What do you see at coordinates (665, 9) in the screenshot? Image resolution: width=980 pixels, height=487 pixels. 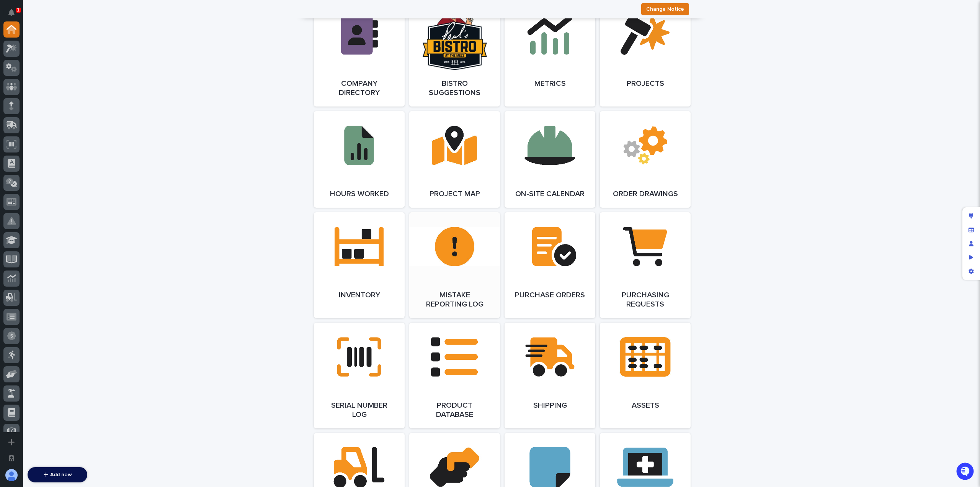 I see `span: Change Notice` at bounding box center [665, 9].